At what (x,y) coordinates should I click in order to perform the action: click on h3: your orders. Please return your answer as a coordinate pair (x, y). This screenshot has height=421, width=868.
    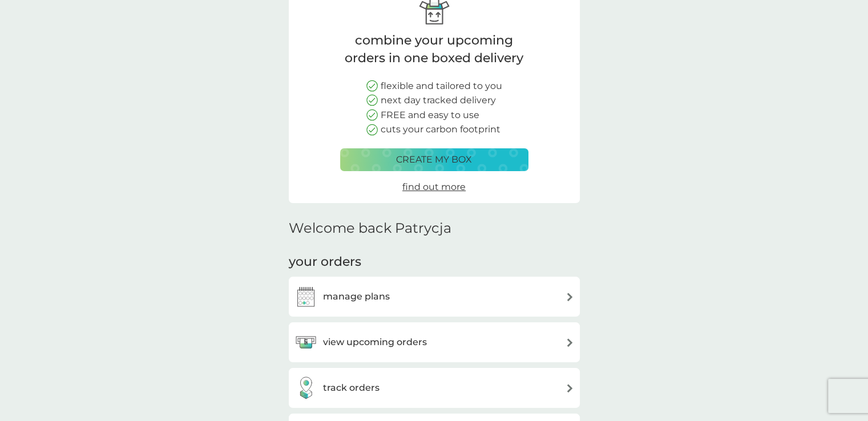
    Looking at the image, I should click on (325, 262).